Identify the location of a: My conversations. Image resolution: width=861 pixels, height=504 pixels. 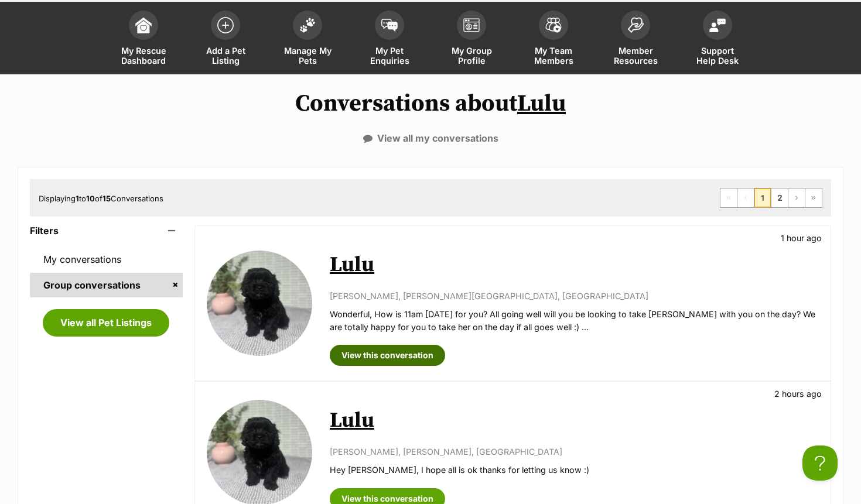
(106, 259).